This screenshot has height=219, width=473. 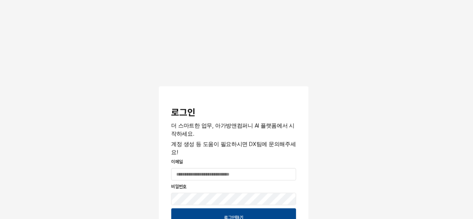 What do you see at coordinates (233, 148) in the screenshot?
I see `p: 계정 생성 등 도움이 필요하시면 DX팀에 문의해주세요!` at bounding box center [233, 148].